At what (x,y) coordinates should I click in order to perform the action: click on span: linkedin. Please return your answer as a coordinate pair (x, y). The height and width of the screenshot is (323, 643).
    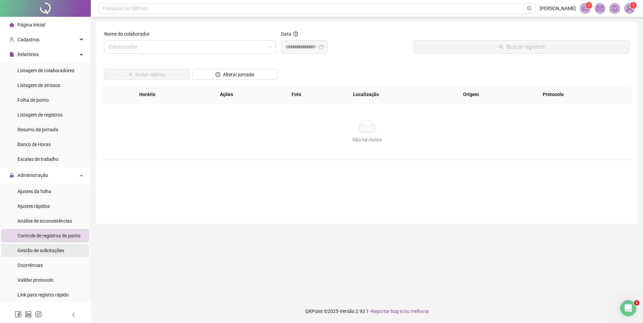
    Looking at the image, I should click on (28, 315).